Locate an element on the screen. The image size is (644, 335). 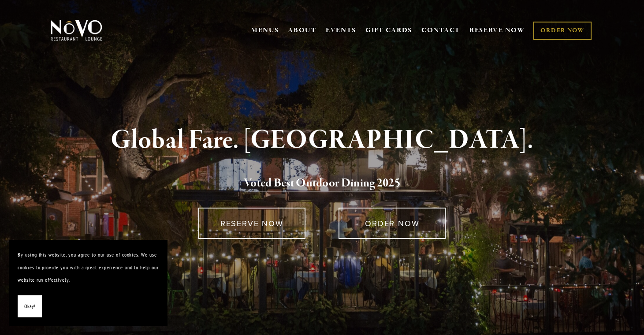
a: Voted Best Outdoor Dining 202 is located at coordinates (319, 184).